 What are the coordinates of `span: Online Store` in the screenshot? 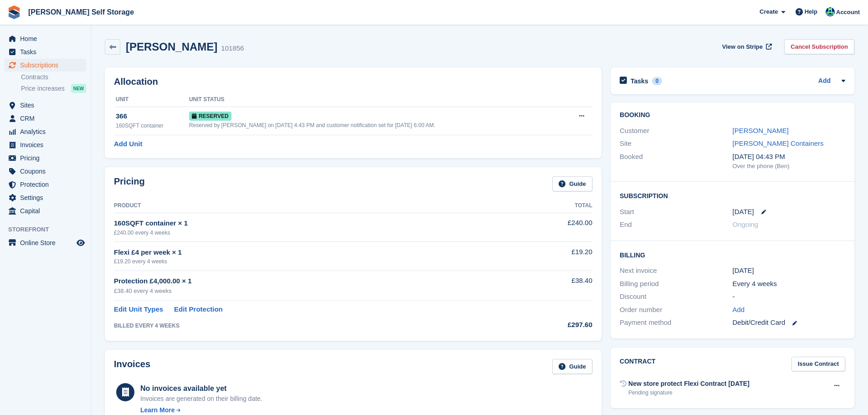 It's located at (48, 243).